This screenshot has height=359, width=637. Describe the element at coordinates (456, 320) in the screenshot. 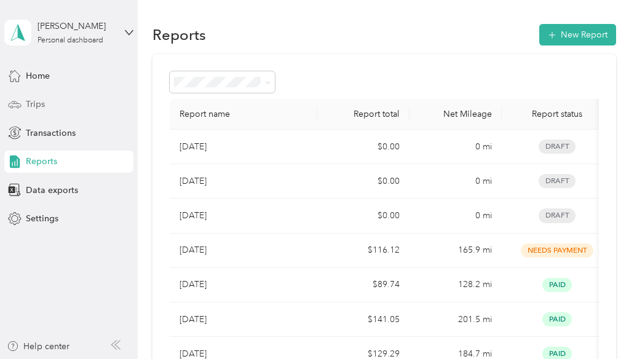

I see `td: 201.5 mi` at that location.